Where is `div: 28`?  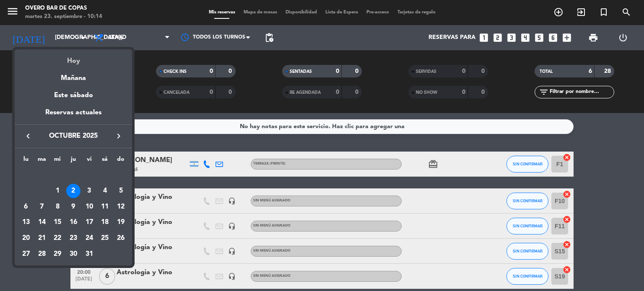
div: 28 is located at coordinates (42, 254).